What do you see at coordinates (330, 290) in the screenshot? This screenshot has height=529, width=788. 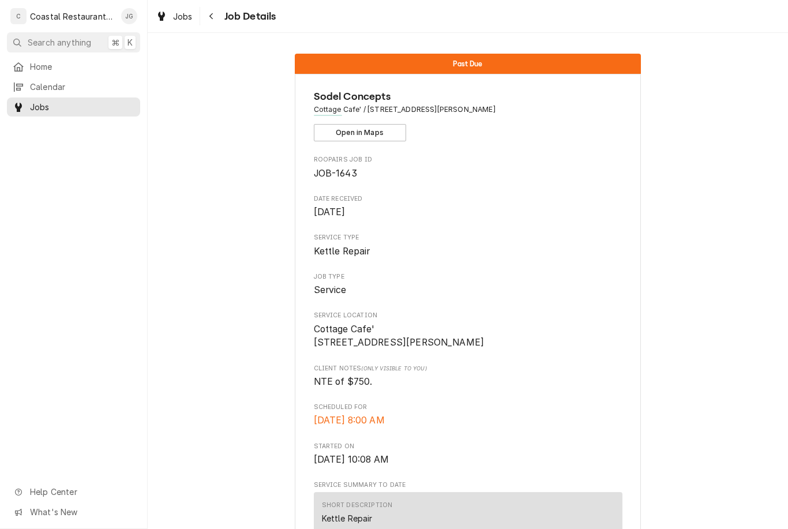 I see `span: Service` at bounding box center [330, 290].